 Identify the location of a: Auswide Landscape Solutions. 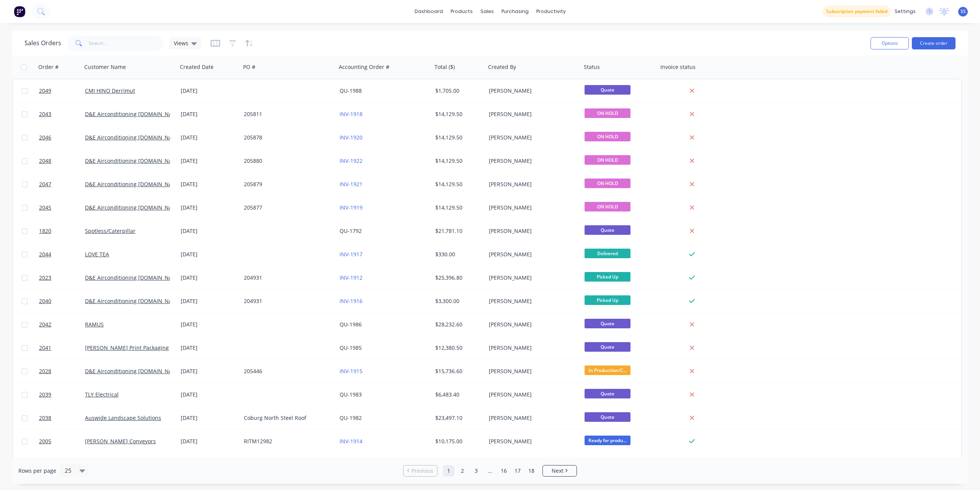
(123, 417).